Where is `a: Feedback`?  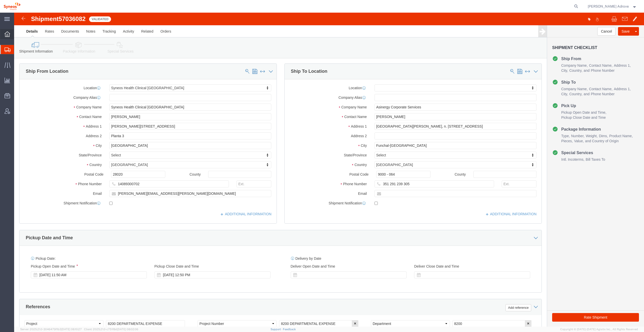 a: Feedback is located at coordinates (290, 330).